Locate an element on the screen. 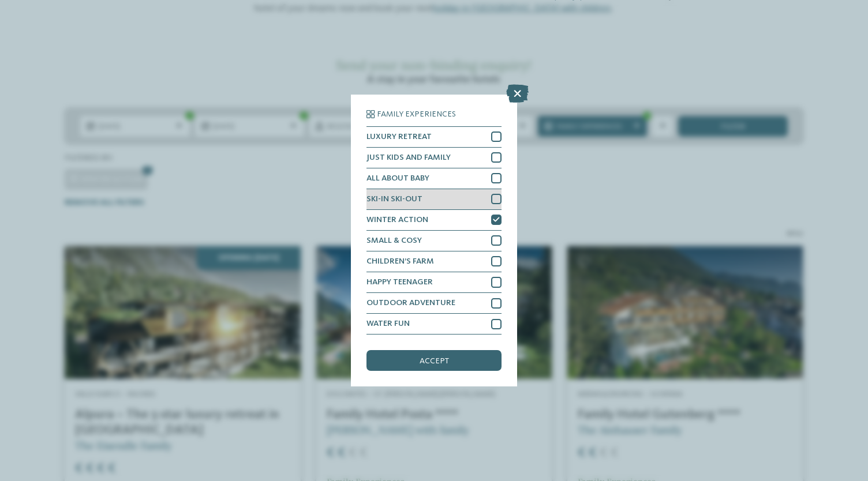 The image size is (868, 481). span: SMALL & COSY is located at coordinates (394, 240).